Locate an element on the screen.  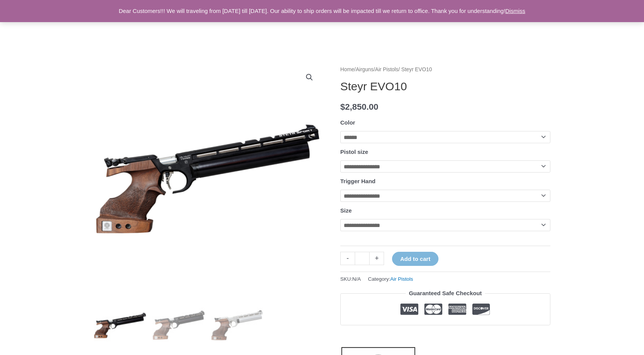
label: Trigger Hand is located at coordinates (358, 181).